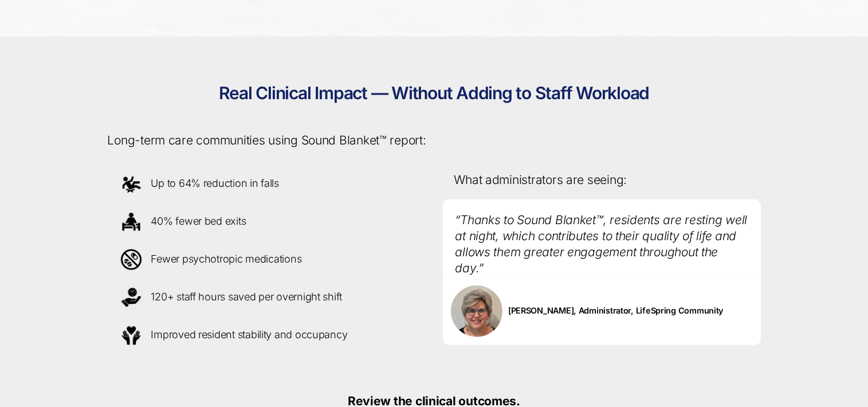  I want to click on p: 120+ staff hours saved per overnight shift, so click(266, 298).